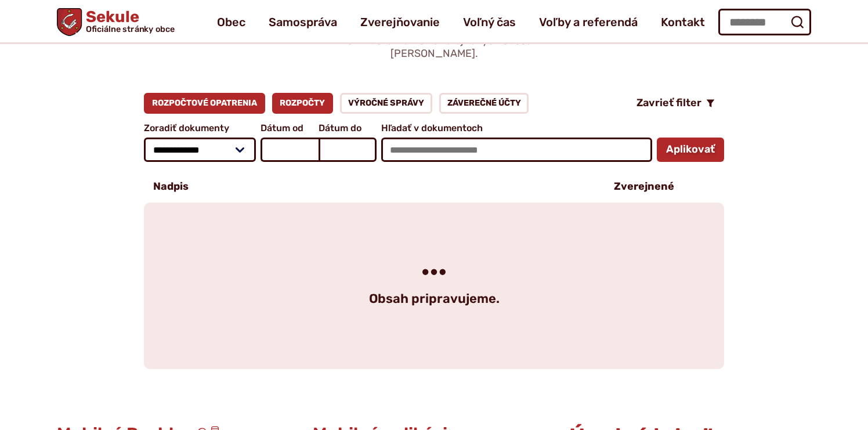 The image size is (868, 430). What do you see at coordinates (115, 22) in the screenshot?
I see `a: Logo Sekule, prejsť na domovskú stránku.` at bounding box center [115, 22].